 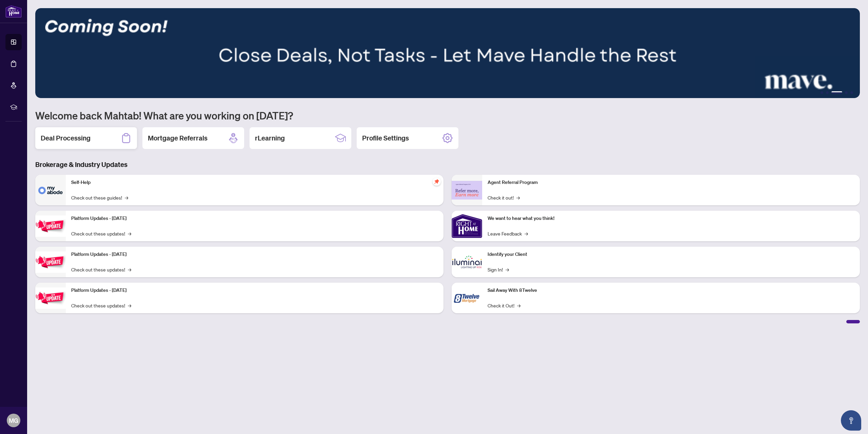 What do you see at coordinates (852, 93) in the screenshot?
I see `button: 5` at bounding box center [852, 93].